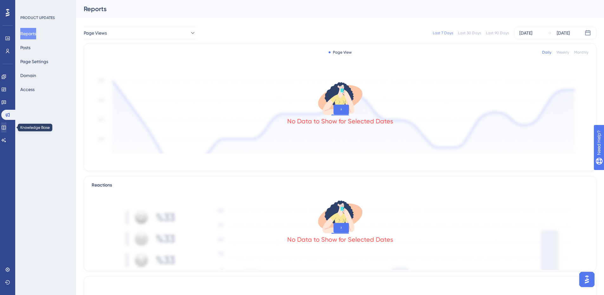  Describe the element at coordinates (28, 34) in the screenshot. I see `button: Reports` at that location.